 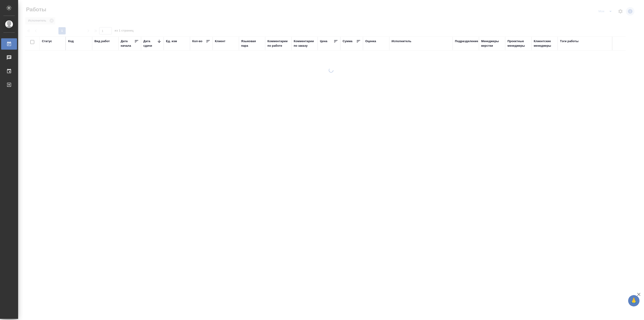 I want to click on div: Исполнитель, so click(x=401, y=41).